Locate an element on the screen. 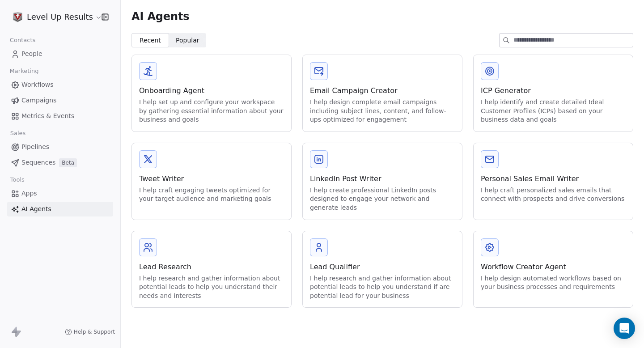 The image size is (644, 348). a: Apps is located at coordinates (60, 193).